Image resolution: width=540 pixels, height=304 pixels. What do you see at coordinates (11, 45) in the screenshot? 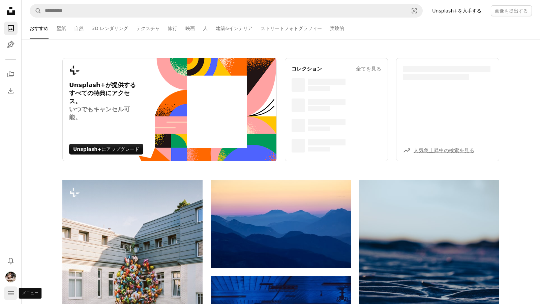
I see `a: イラスト` at bounding box center [11, 45].